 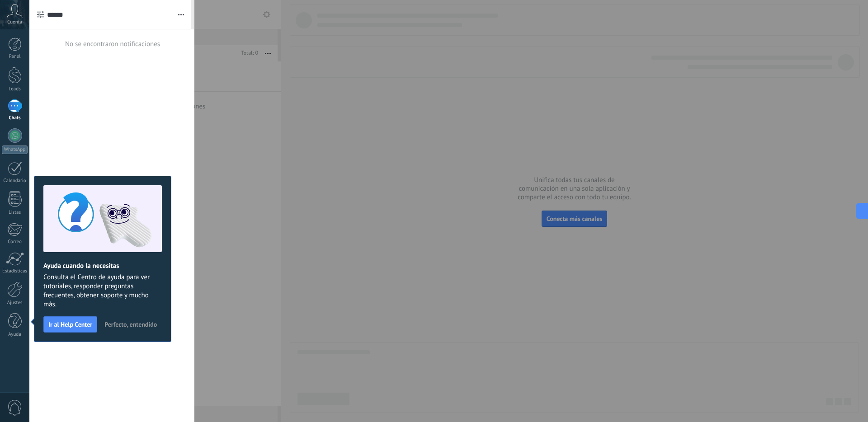 What do you see at coordinates (131, 324) in the screenshot?
I see `button: Perfecto, entendido` at bounding box center [131, 324].